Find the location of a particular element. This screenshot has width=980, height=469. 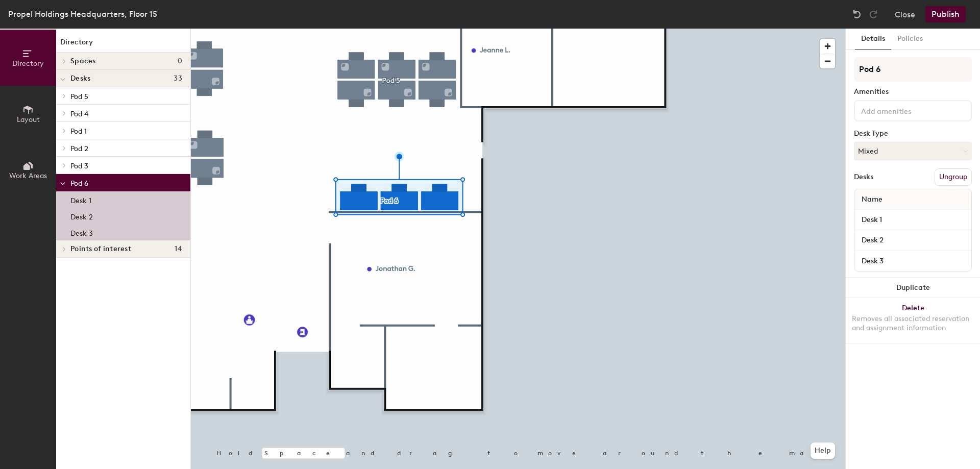

div: Amenities is located at coordinates (913, 92).